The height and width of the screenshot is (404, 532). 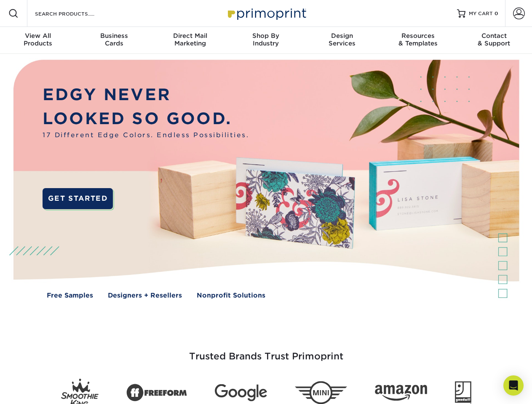 I want to click on span: Design, so click(x=342, y=36).